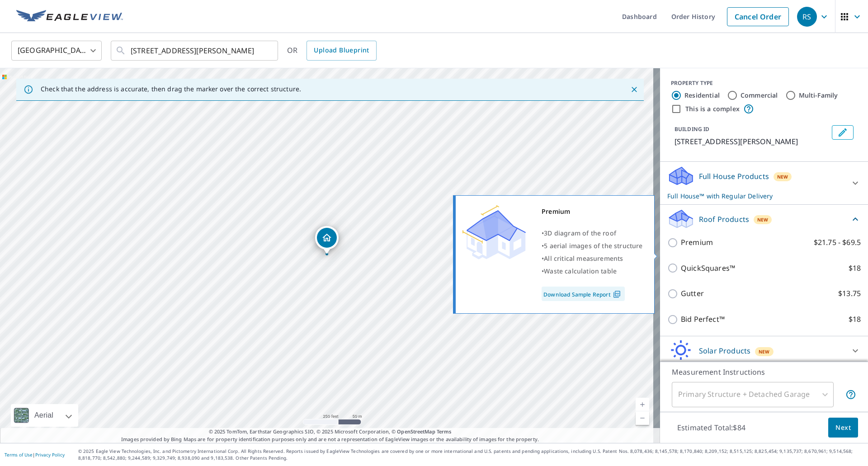 The height and width of the screenshot is (466, 868). Describe the element at coordinates (764, 83) in the screenshot. I see `div: PROPERTY TYPE` at that location.